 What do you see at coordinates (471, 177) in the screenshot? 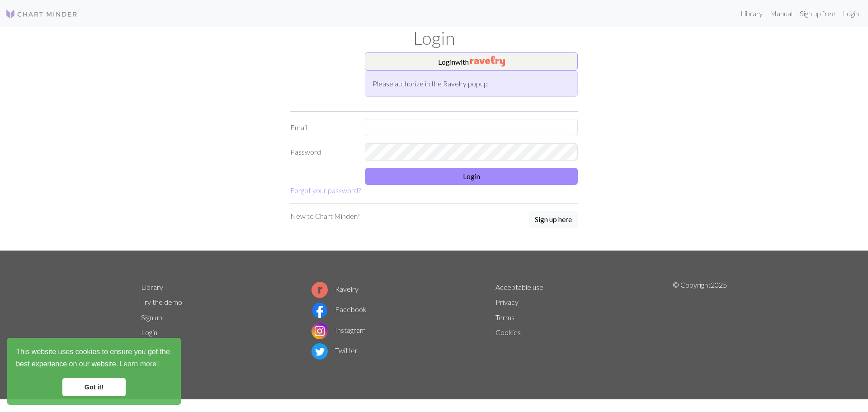
I see `button: Login` at bounding box center [471, 177].